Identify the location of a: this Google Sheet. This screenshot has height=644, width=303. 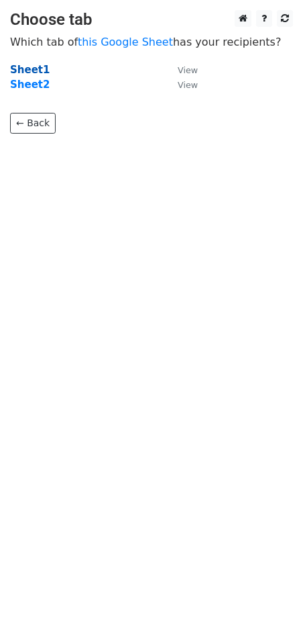
(125, 42).